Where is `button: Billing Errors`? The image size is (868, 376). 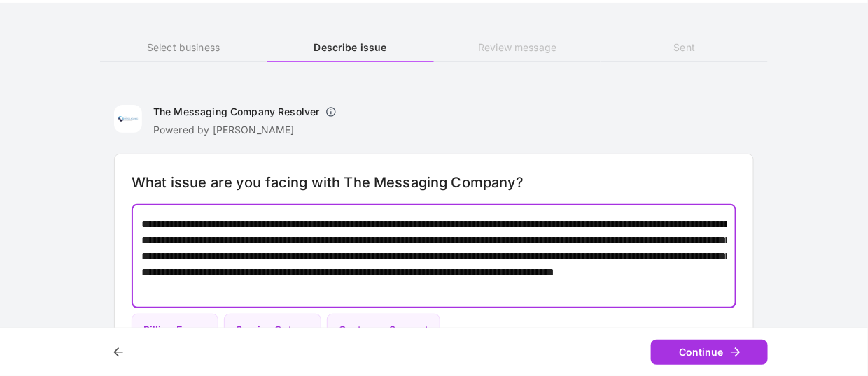 button: Billing Errors is located at coordinates (175, 330).